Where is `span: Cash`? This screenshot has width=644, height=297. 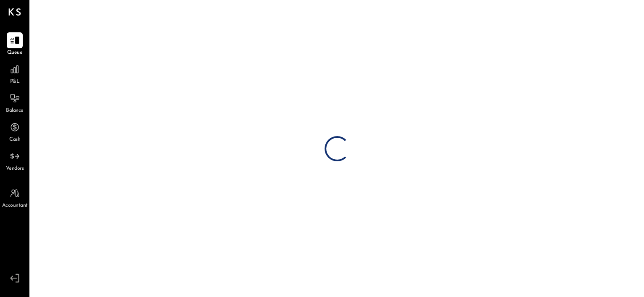 span: Cash is located at coordinates (15, 140).